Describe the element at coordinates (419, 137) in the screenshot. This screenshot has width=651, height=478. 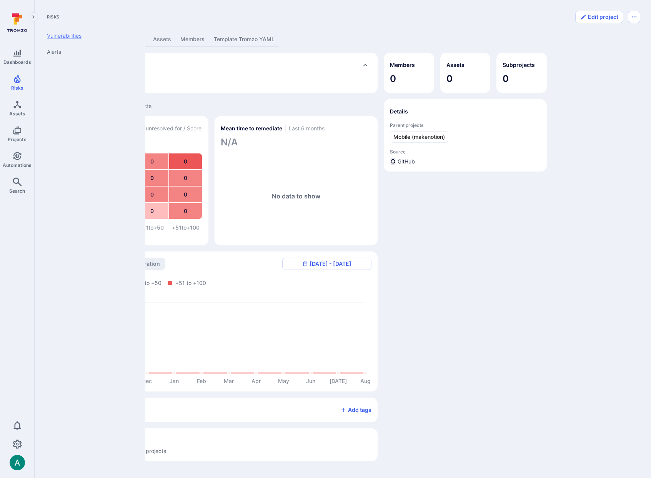
I see `a: Mobile (makenotion)` at that location.